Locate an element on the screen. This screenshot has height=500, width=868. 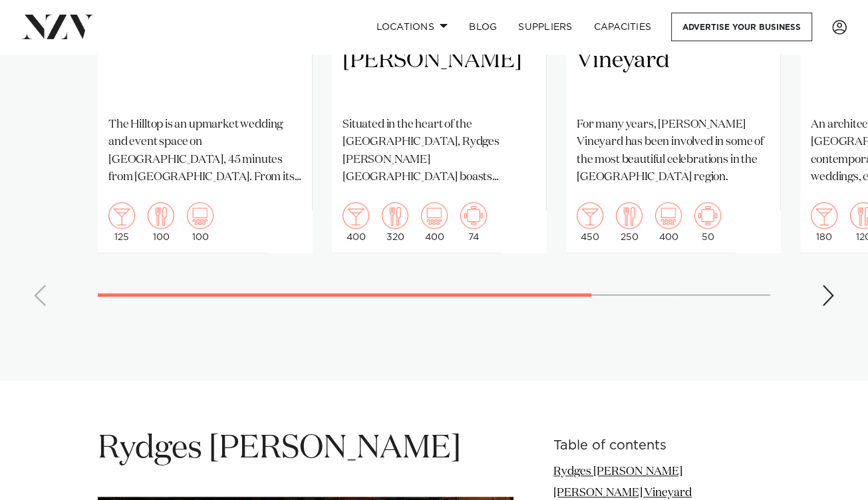
a: Advertise your business is located at coordinates (741, 26).